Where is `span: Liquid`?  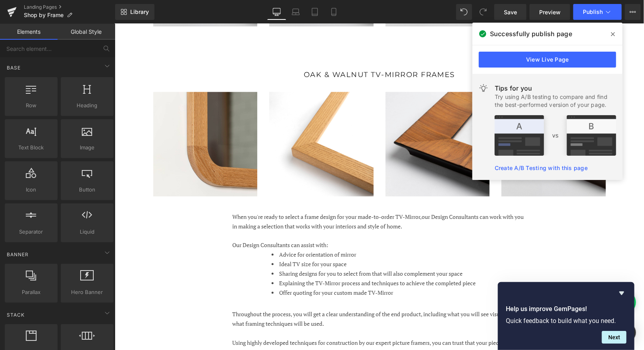
span: Liquid is located at coordinates (87, 231).